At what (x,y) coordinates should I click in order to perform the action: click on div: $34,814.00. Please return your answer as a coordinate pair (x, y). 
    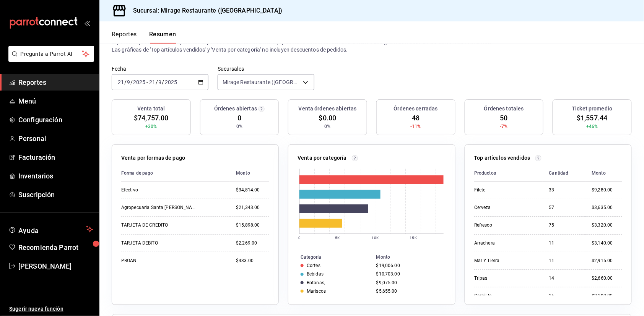
    Looking at the image, I should click on (252, 190).